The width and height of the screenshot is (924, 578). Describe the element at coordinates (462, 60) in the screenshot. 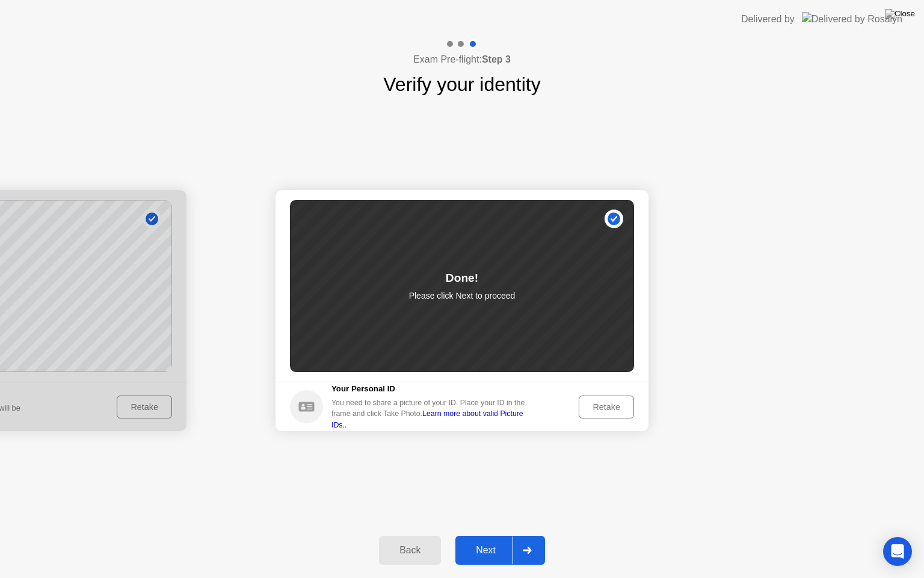

I see `h4: Exam Pre-flight:` at that location.